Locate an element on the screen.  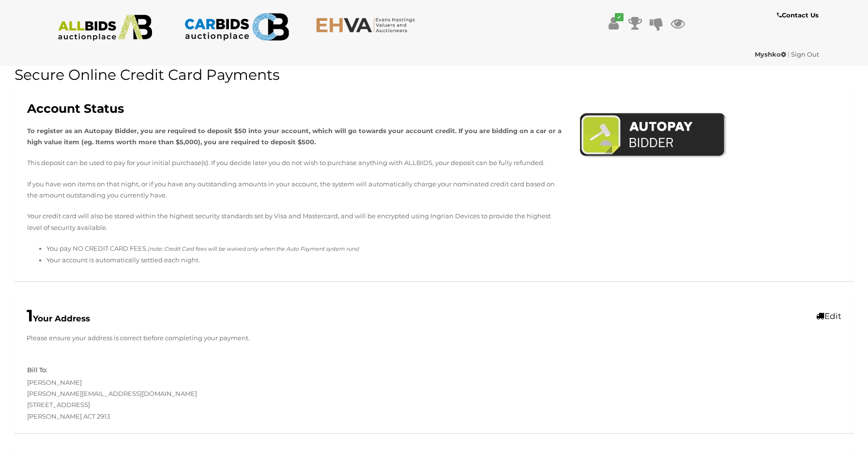
strong: To register as an Autopay Bidder, you are required to deposit $50 into your account, which will g... is located at coordinates (294, 136).